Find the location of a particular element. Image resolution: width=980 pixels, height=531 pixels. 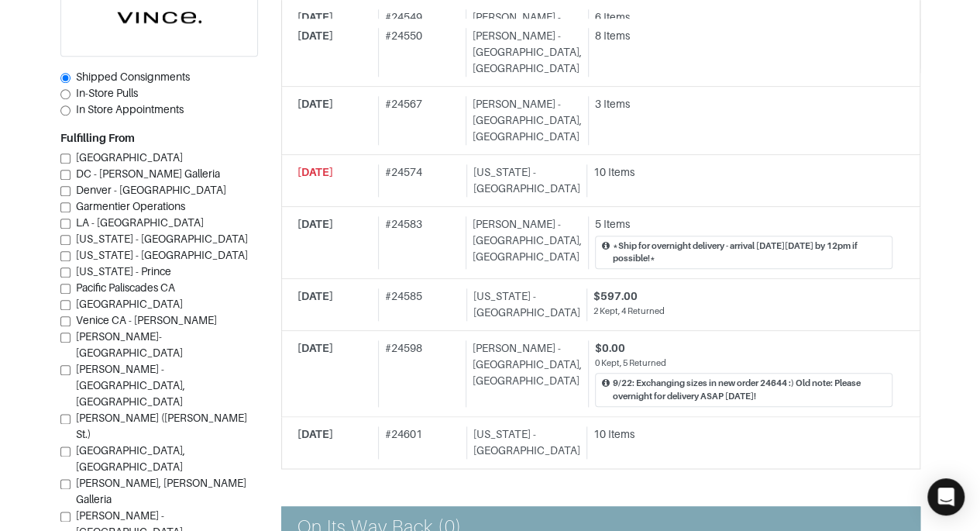

input: Pacific Paliscades CA is located at coordinates (65, 289).